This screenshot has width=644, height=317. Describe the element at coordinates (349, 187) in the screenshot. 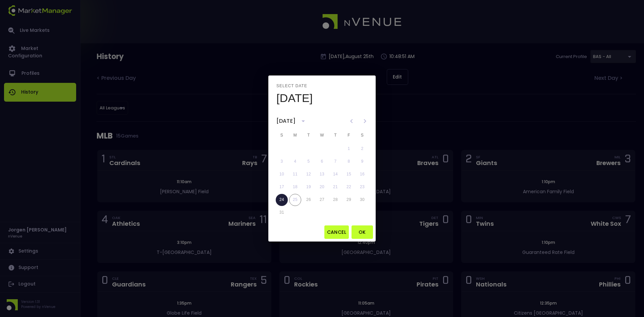

I see `button: 22` at that location.